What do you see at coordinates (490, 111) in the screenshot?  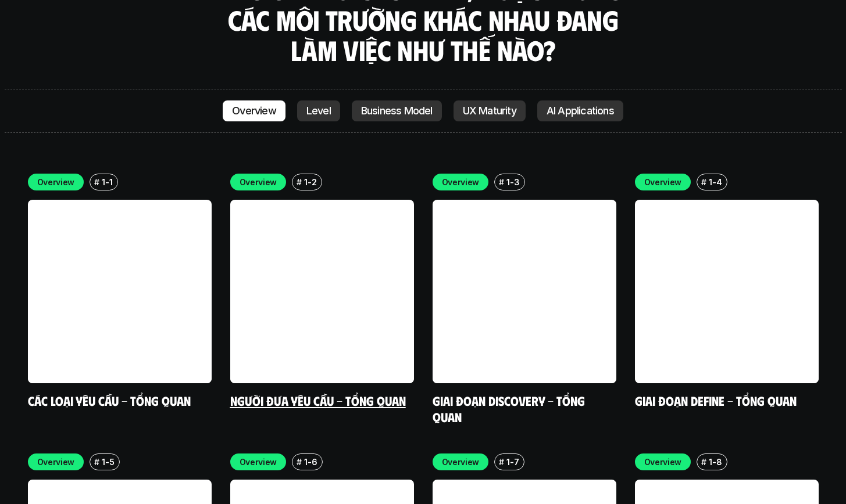 I see `a: UX Maturity` at bounding box center [490, 111].